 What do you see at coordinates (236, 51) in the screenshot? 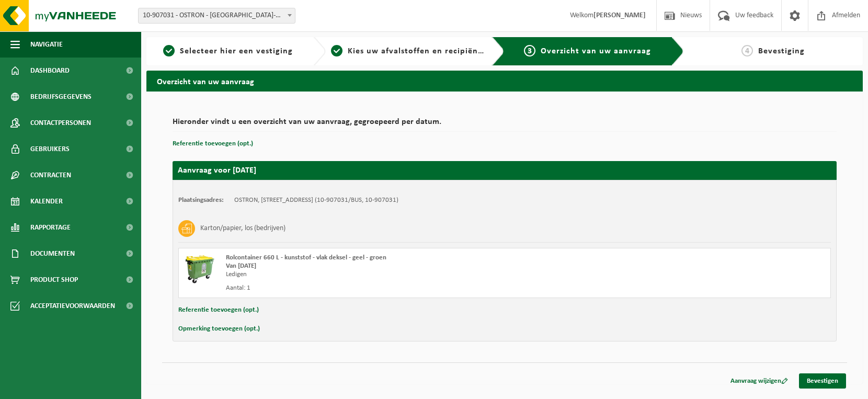
I see `span: Selecteer hier een vestiging` at bounding box center [236, 51].